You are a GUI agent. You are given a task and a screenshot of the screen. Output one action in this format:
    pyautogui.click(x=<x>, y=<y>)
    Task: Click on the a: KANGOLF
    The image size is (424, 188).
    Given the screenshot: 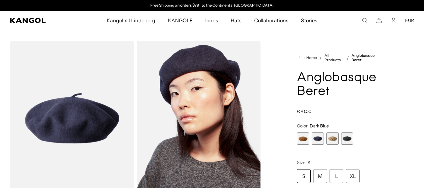 What is the action you would take?
    pyautogui.click(x=180, y=20)
    